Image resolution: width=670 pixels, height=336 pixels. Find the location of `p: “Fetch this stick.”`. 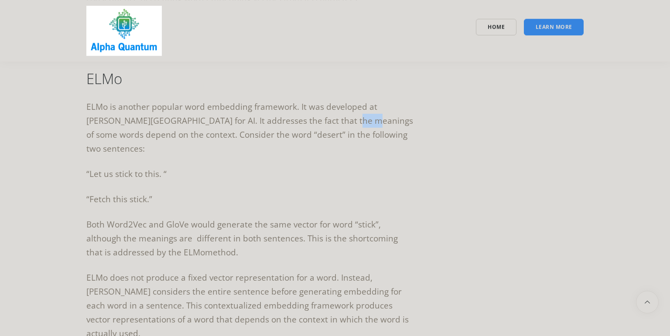

p: “Fetch this stick.” is located at coordinates (250, 199).